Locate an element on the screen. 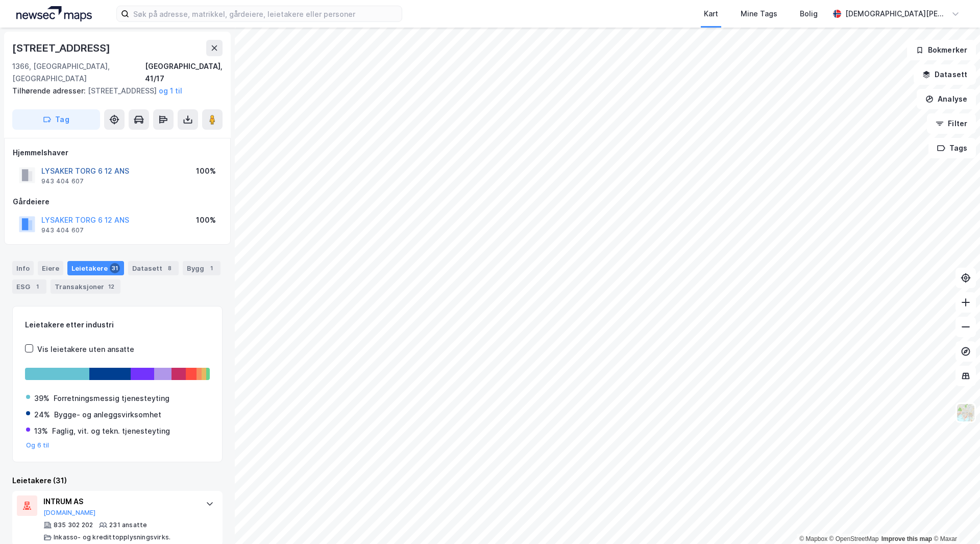 The height and width of the screenshot is (544, 980). div: Leietakere is located at coordinates (96, 268).